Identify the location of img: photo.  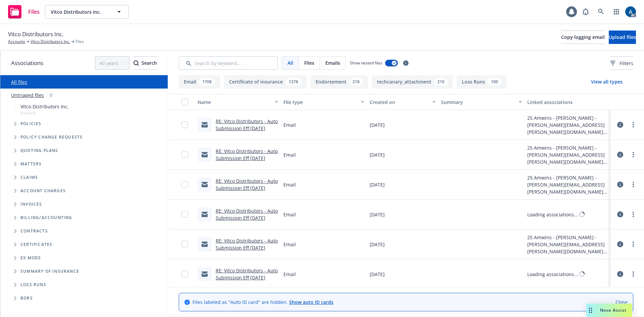
(631, 11).